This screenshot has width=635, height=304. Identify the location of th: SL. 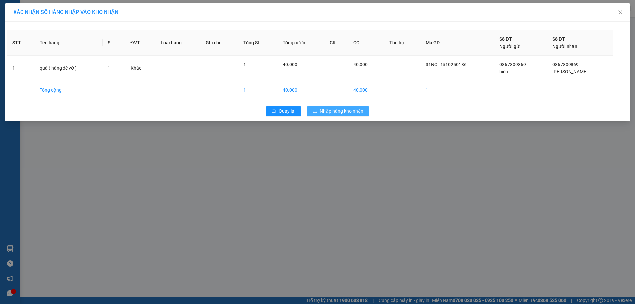
(114, 43).